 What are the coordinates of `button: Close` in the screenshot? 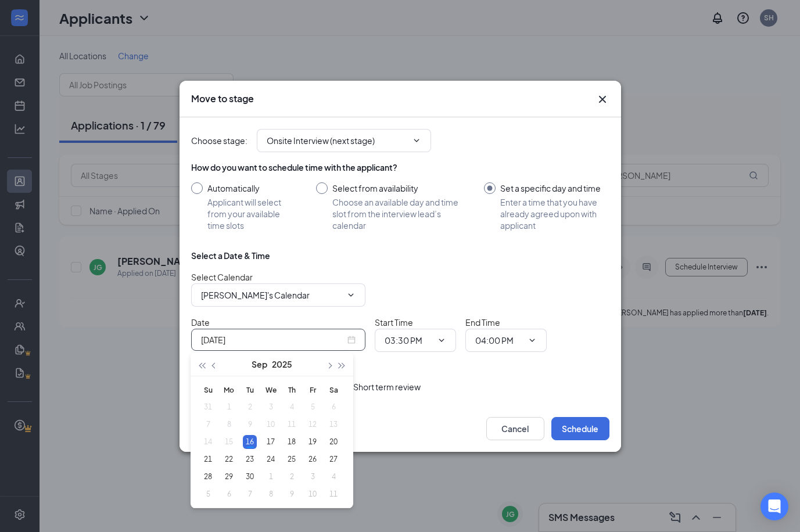 It's located at (602, 99).